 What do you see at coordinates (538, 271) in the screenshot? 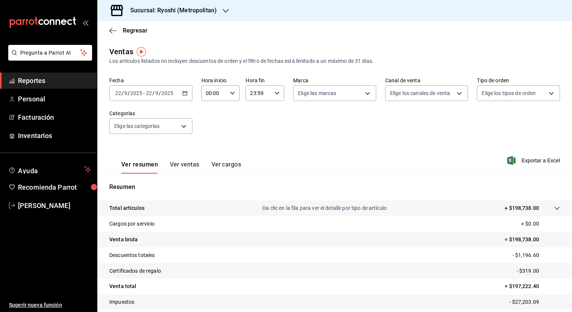
I see `p: - $319.00` at bounding box center [538, 271].